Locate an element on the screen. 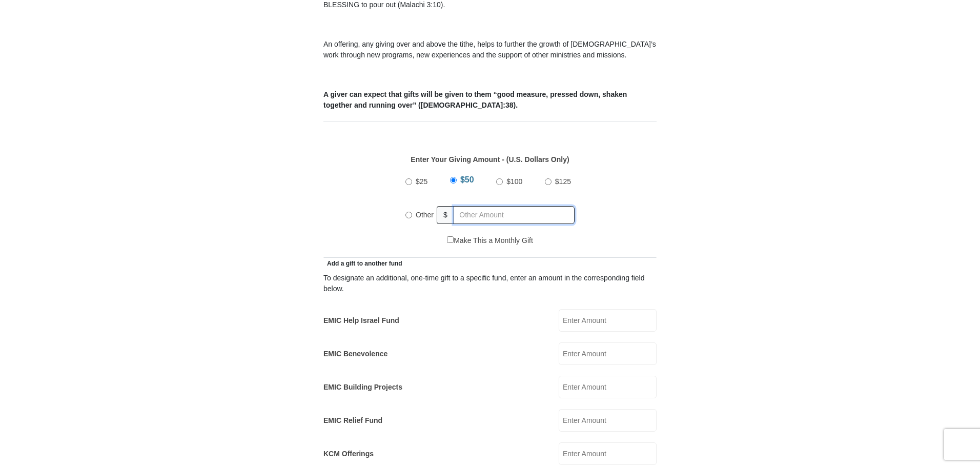 The height and width of the screenshot is (467, 980). p: An offering, any giving over and above the tithe, helps to further the growth of [DEMOGRAPHIC_DAT... is located at coordinates (490, 50).